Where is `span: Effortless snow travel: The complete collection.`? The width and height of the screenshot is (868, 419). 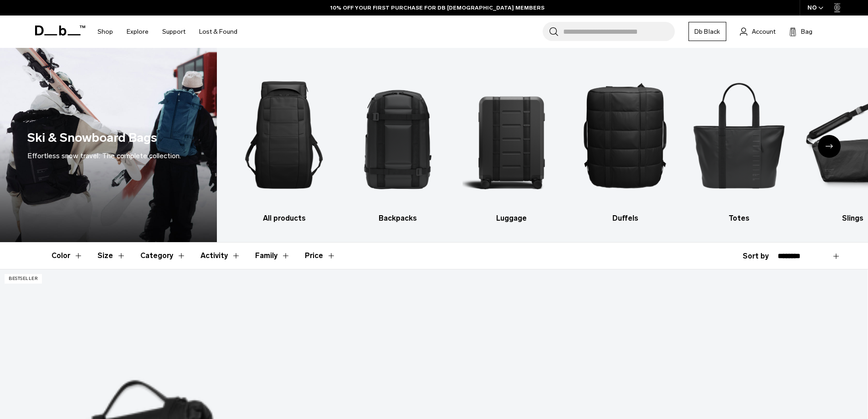
span: Effortless snow travel: The complete collection. is located at coordinates (104, 155).